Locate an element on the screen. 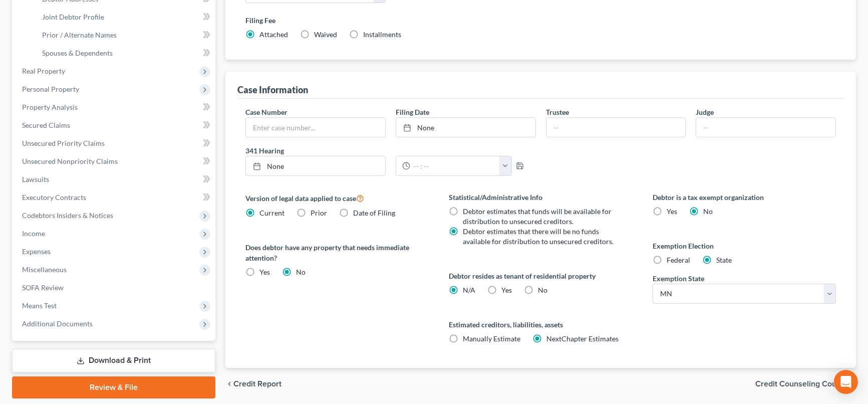  label: Exemption Election is located at coordinates (744, 245).